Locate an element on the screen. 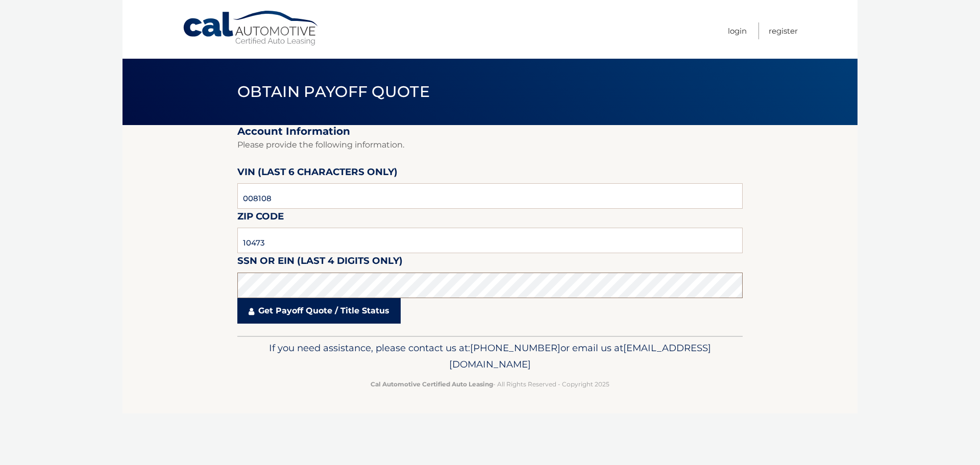 Image resolution: width=980 pixels, height=465 pixels. label: VIN (last 6 characters only) is located at coordinates (318, 173).